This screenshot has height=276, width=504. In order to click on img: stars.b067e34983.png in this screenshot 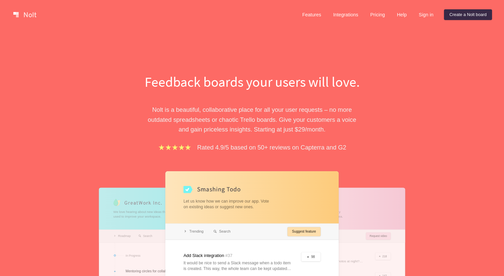, I will do `click(175, 147)`.